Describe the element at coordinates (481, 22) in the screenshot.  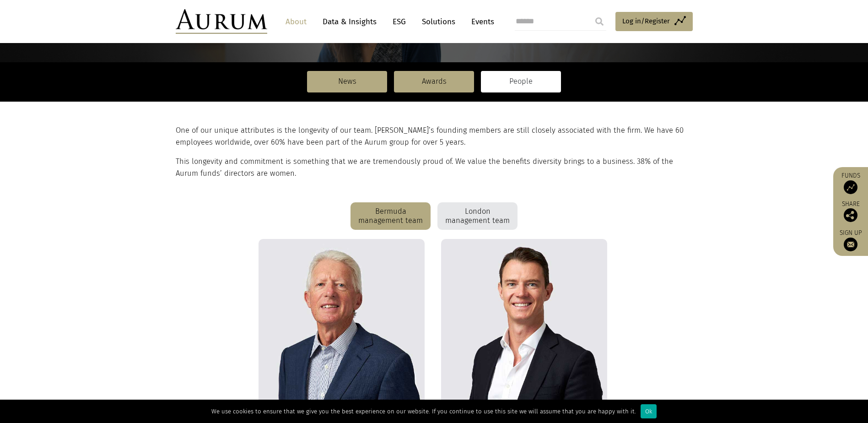
I see `a: Events` at that location.